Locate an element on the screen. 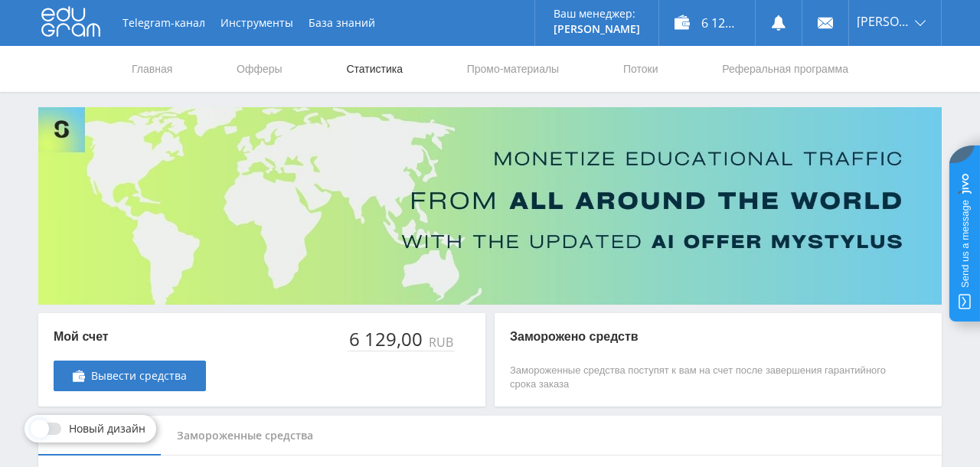  div: 6 129,00 is located at coordinates (386, 339).